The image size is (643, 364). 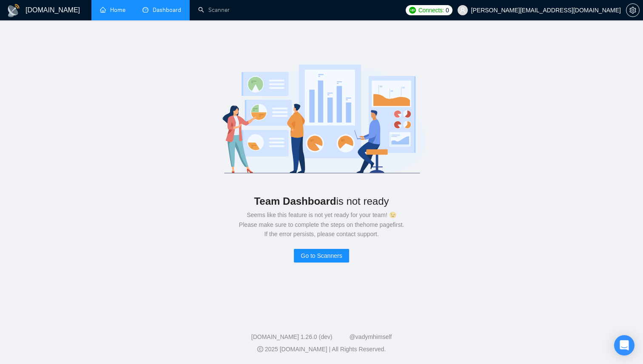 I want to click on span: Go to Scanners, so click(x=322, y=256).